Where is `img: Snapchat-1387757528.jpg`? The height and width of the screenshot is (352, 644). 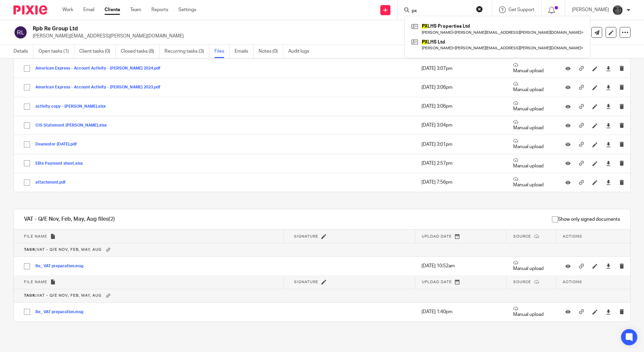
img: Snapchat-1387757528.jpg is located at coordinates (618, 10).